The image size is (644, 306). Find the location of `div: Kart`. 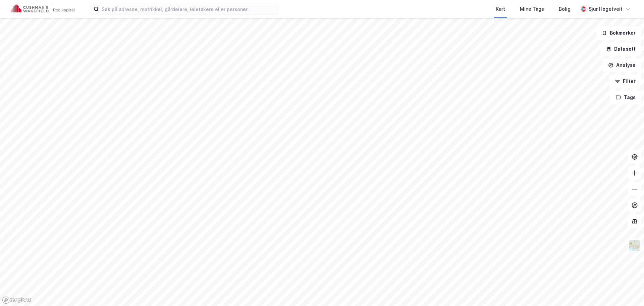

div: Kart is located at coordinates (500, 9).